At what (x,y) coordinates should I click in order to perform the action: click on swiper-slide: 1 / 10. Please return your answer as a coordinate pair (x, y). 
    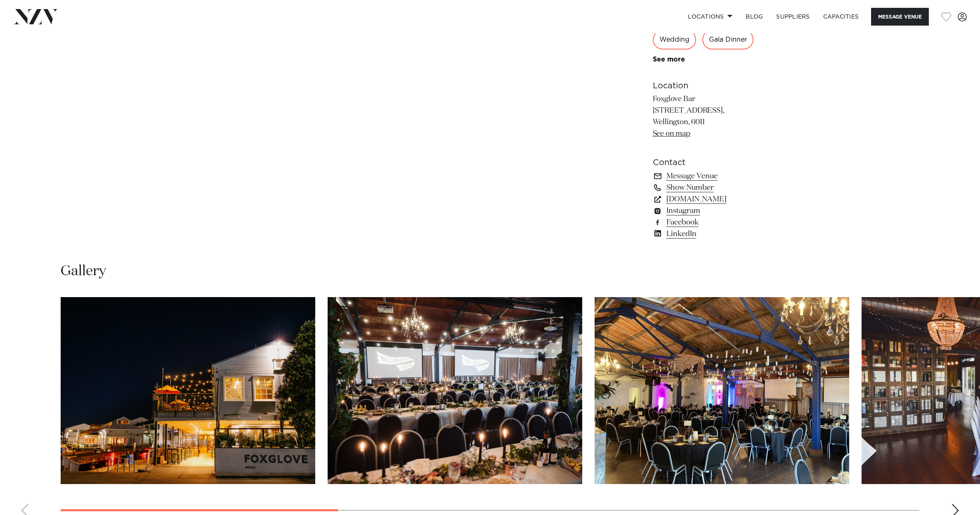
    Looking at the image, I should click on (188, 390).